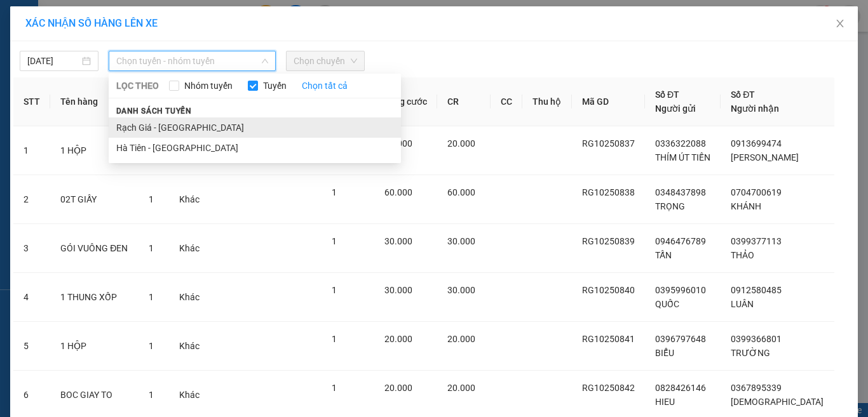 The height and width of the screenshot is (417, 868). I want to click on button: Close, so click(840, 24).